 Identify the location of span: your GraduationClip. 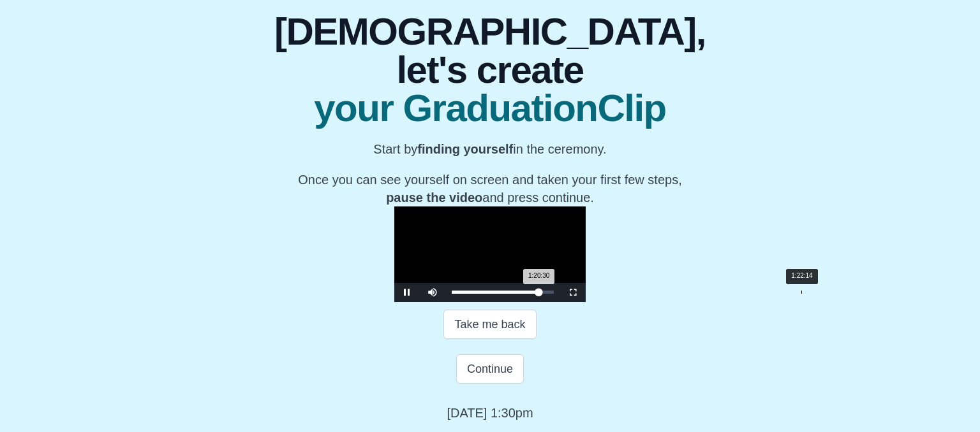
(490, 108).